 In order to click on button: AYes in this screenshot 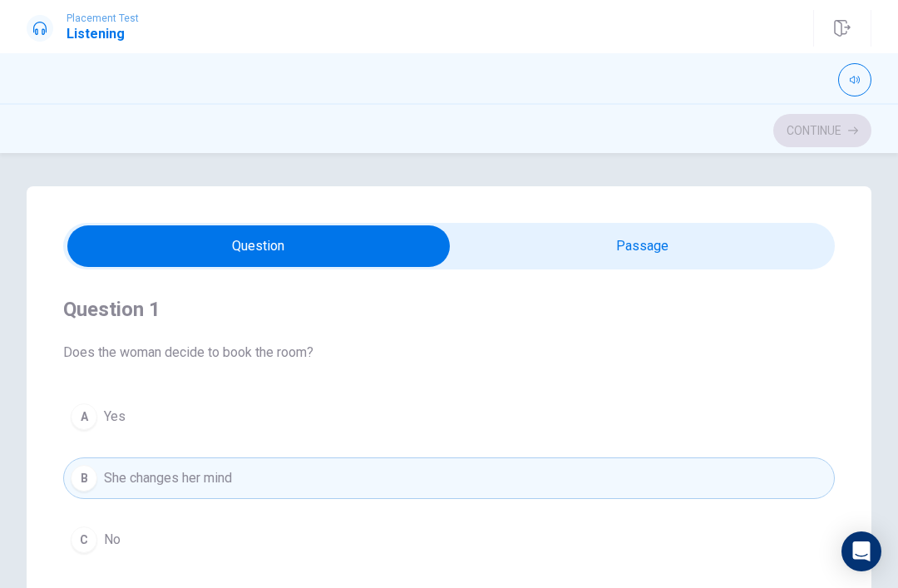, I will do `click(449, 416)`.